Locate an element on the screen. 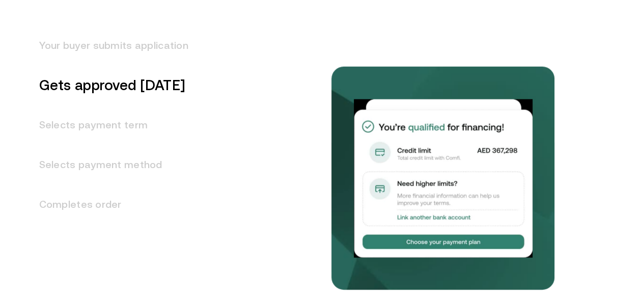  h3: Selects payment method is located at coordinates (107, 164).